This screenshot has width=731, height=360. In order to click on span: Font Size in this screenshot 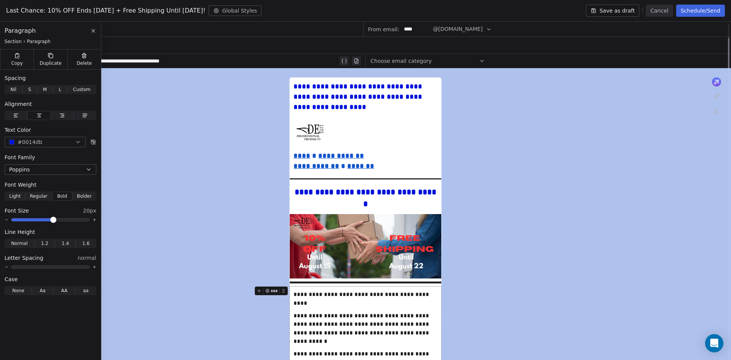, I will do `click(17, 210)`.